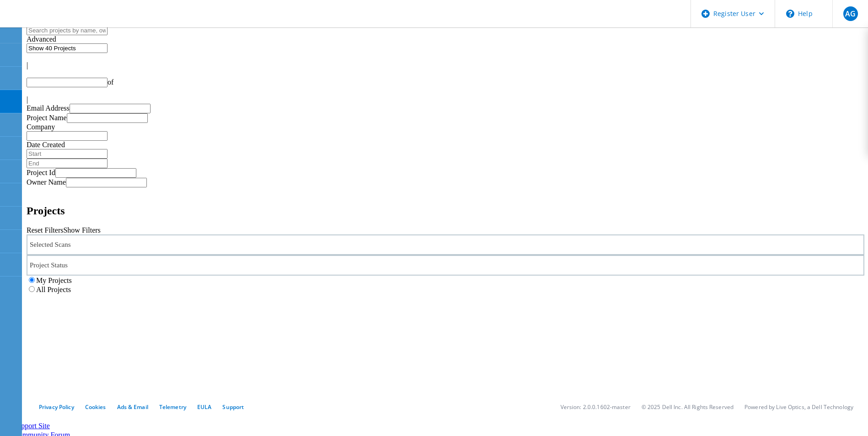 This screenshot has height=436, width=868. Describe the element at coordinates (790, 14) in the screenshot. I see `svg: \n` at that location.